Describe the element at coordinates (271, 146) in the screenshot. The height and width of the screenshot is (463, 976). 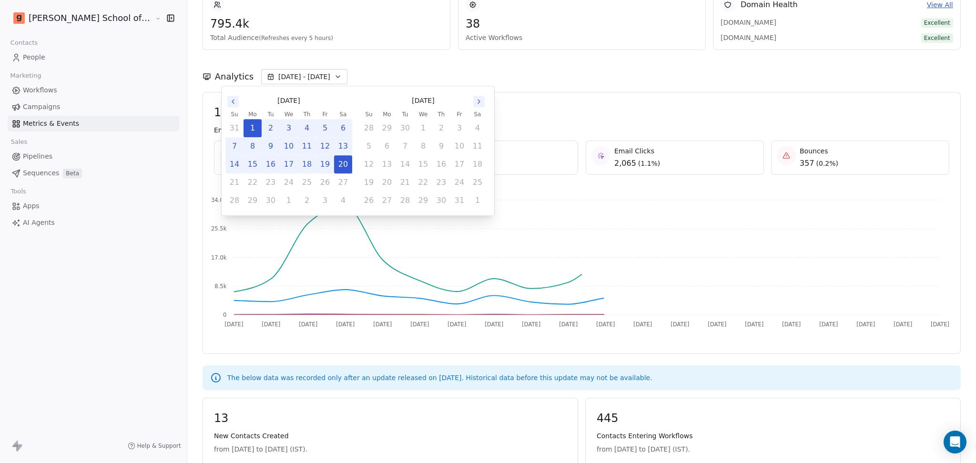
I see `button: Tuesday, September 9th, 2025, selected` at that location.